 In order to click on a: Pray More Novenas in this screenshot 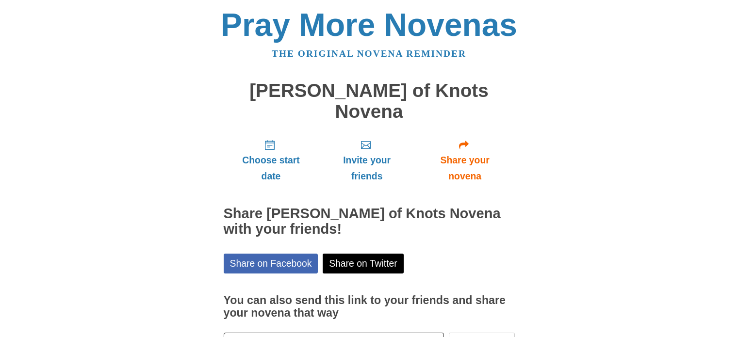, I will do `click(369, 25)`.